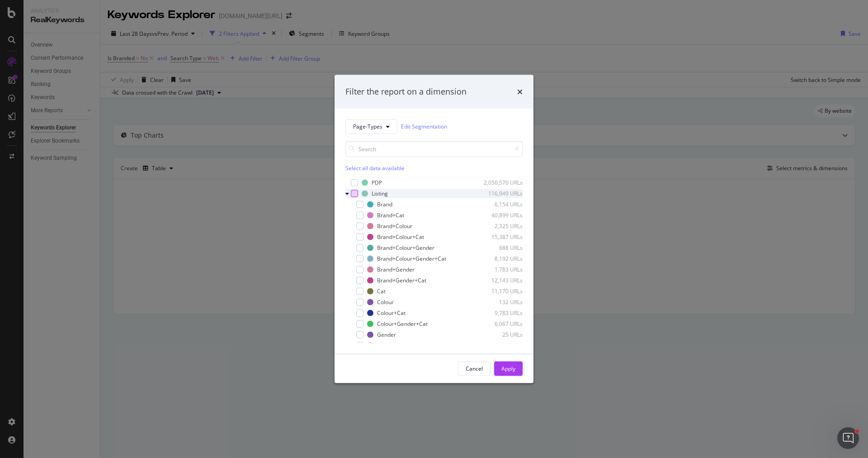 The height and width of the screenshot is (458, 868). I want to click on div: 8,192 URLs, so click(501, 258).